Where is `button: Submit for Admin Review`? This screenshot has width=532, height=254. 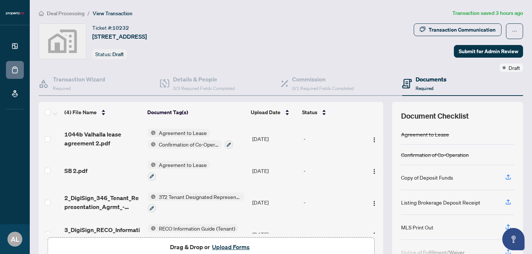
button: Submit for Admin Review is located at coordinates (488, 51).